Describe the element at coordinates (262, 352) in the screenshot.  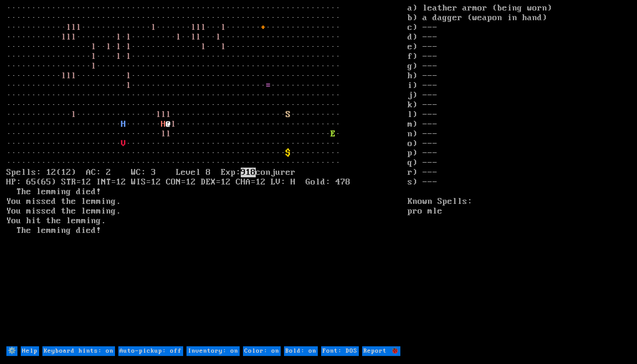
I see `input: Color: on` at that location.